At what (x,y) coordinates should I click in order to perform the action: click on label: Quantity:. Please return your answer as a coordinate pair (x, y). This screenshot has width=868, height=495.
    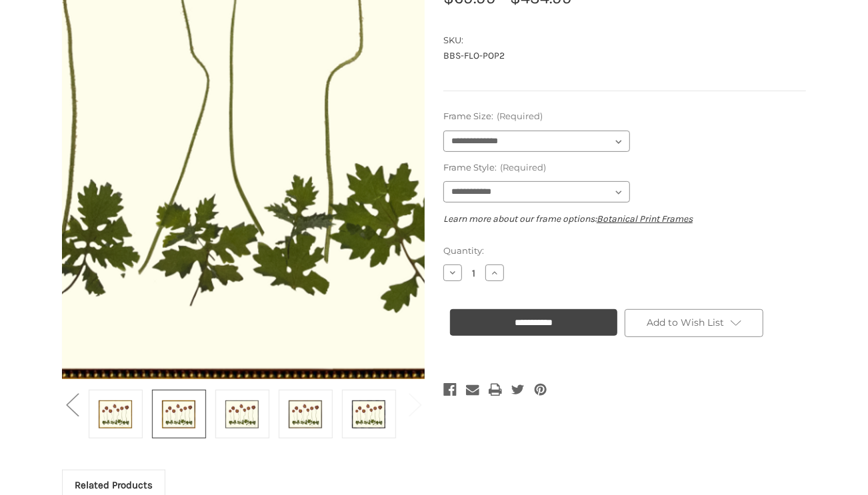
    Looking at the image, I should click on (624, 251).